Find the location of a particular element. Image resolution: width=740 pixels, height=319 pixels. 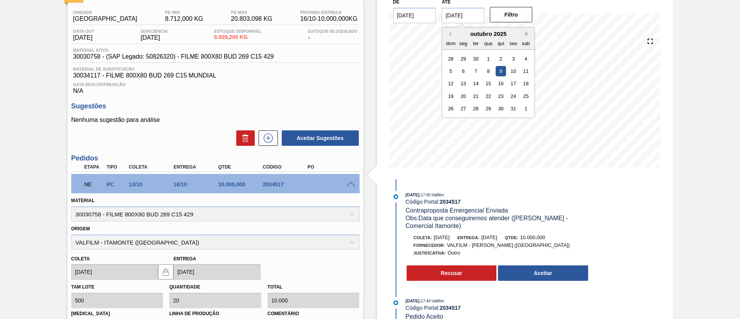

div: Choose segunda-feira, 13 de outubro de 2025 is located at coordinates (463, 83).